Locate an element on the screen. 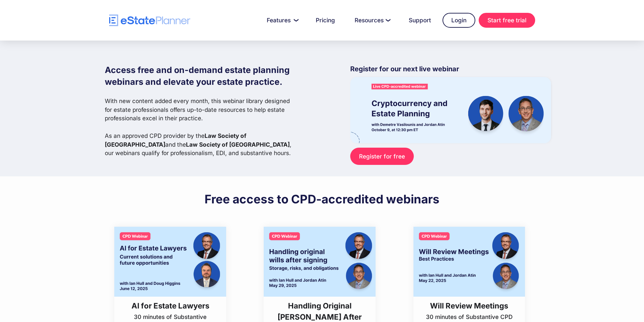  a: Support is located at coordinates (420, 20).